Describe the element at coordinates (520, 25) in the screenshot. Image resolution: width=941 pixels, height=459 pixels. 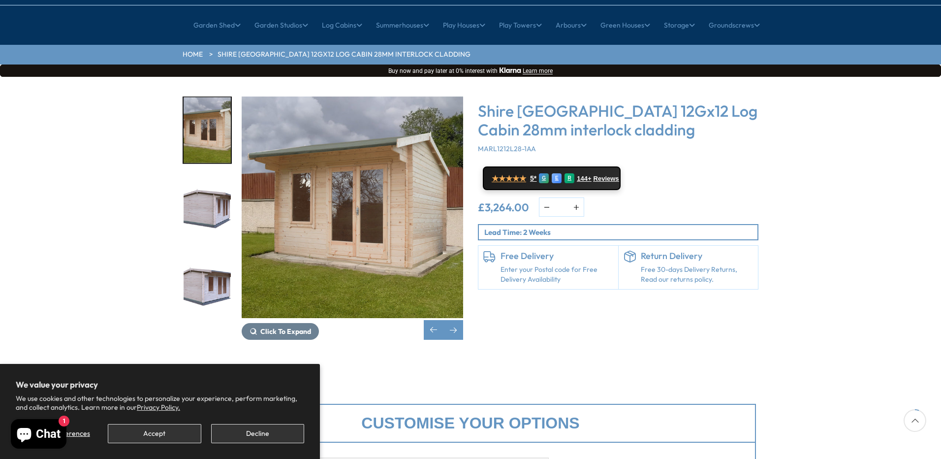
I see `a: Play Towers` at that location.